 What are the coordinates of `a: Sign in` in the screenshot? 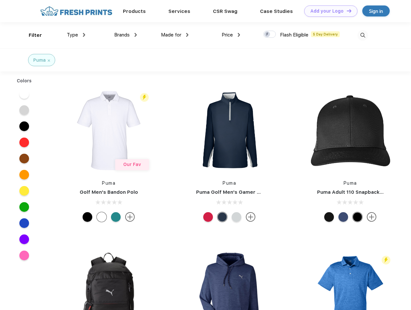 It's located at (376, 11).